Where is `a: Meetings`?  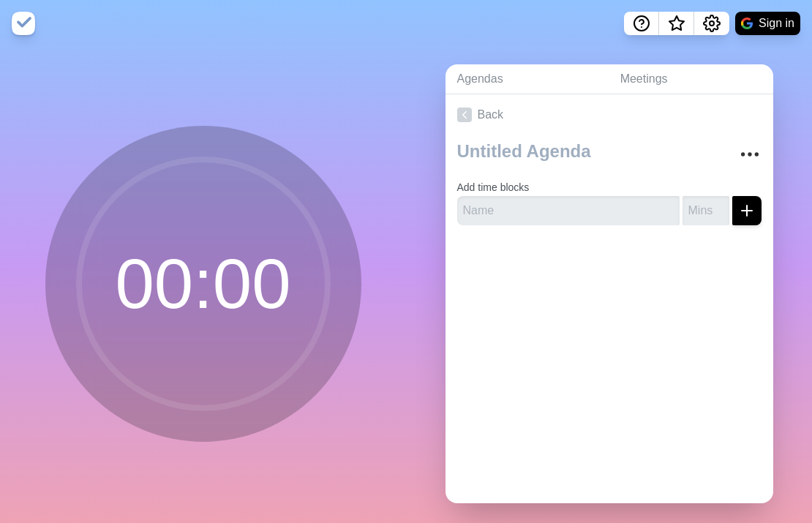
a: Meetings is located at coordinates (690, 79).